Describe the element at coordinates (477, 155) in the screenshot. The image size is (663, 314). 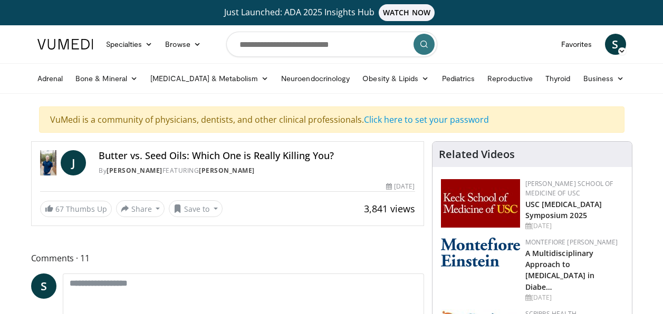
I see `h4: Related Videos` at that location.